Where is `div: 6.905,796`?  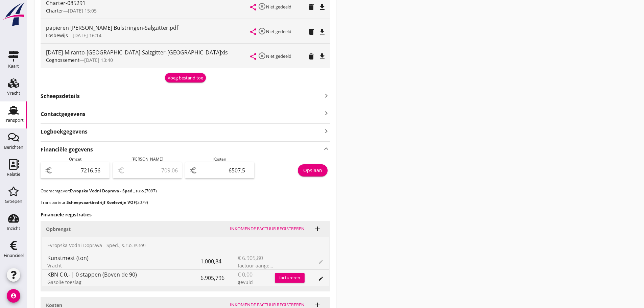 div: 6.905,796 is located at coordinates (219, 278).